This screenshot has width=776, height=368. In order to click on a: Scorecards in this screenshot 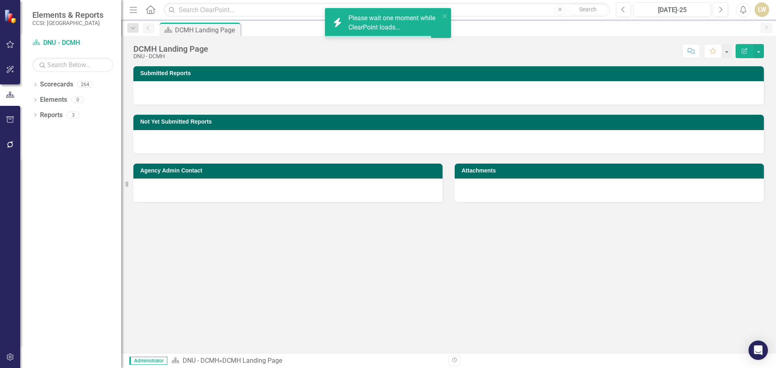, I will do `click(57, 84)`.